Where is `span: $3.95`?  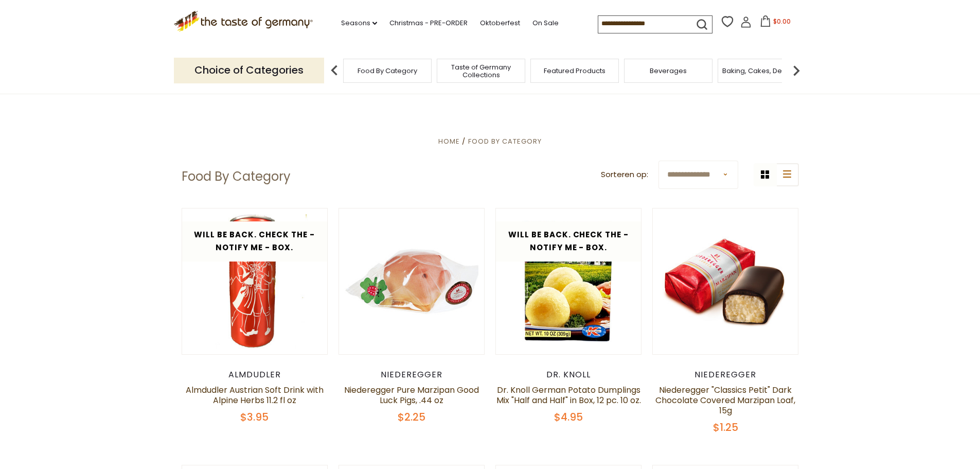
span: $3.95 is located at coordinates (254, 417).